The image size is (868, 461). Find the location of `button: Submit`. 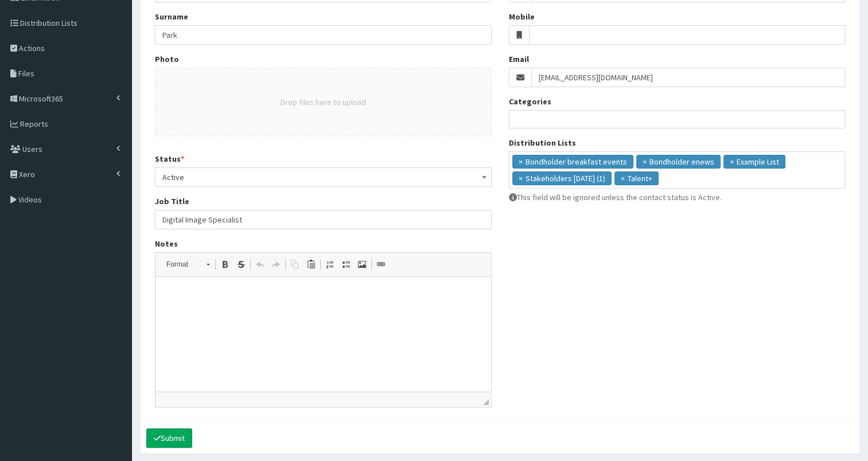

button: Submit is located at coordinates (169, 438).